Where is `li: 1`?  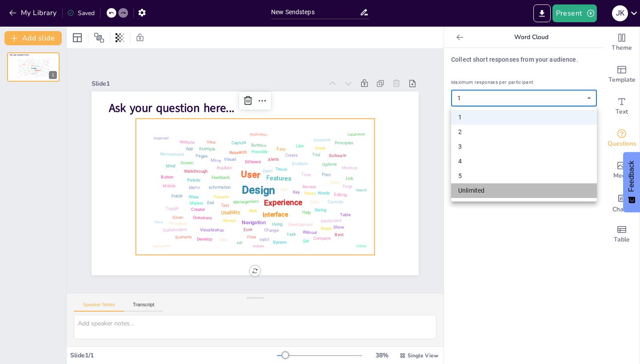 li: 1 is located at coordinates (524, 117).